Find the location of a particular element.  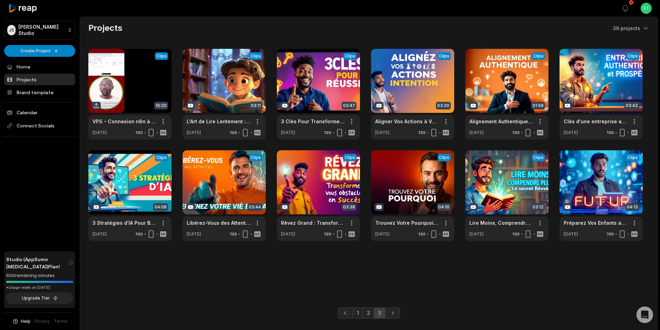

a: Préparez Vos Enfants au Futur Numérique 🌐 is located at coordinates (596, 223).